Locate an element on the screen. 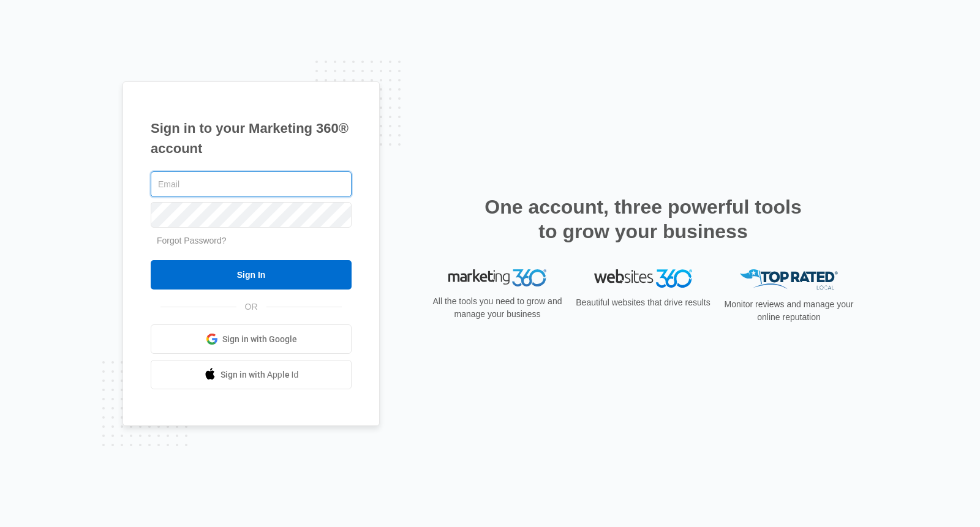 The width and height of the screenshot is (980, 527). a: Forgot Password? is located at coordinates (192, 241).